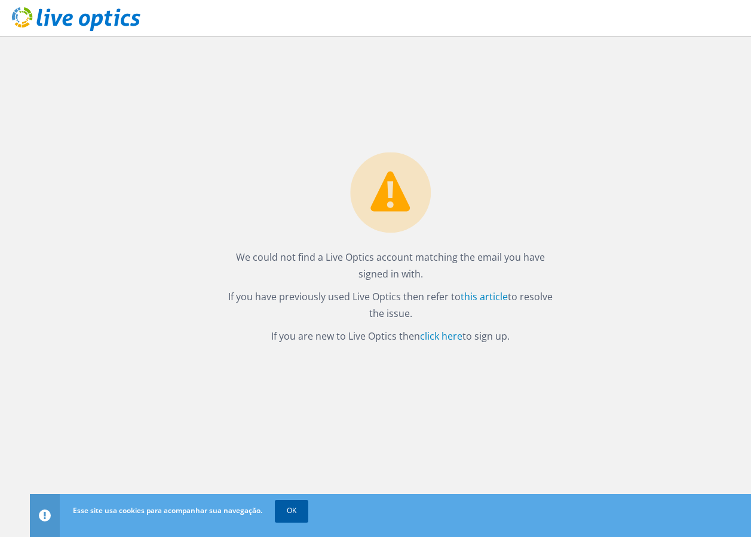  Describe the element at coordinates (167, 510) in the screenshot. I see `span: Esse site usa cookies para acompanhar sua navegação.` at that location.